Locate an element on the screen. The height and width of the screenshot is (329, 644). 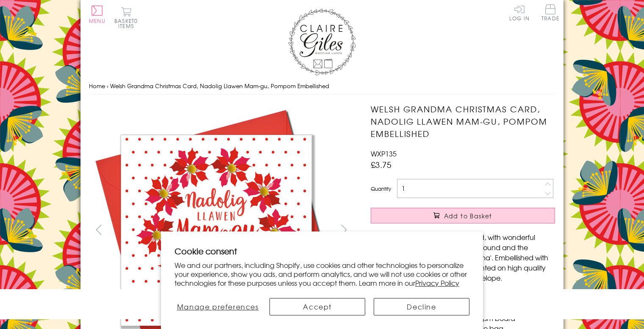
a: Home is located at coordinates (97, 86).